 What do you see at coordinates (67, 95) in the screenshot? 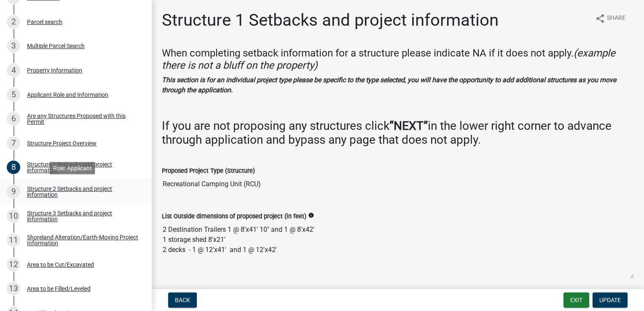
I see `div: Applicant Role and Information` at bounding box center [67, 95].